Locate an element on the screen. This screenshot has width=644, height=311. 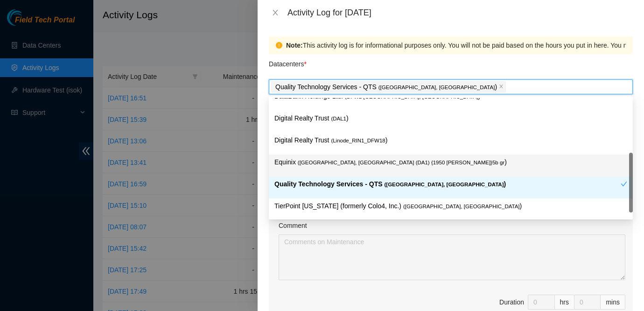
div: hrs is located at coordinates (565, 303).